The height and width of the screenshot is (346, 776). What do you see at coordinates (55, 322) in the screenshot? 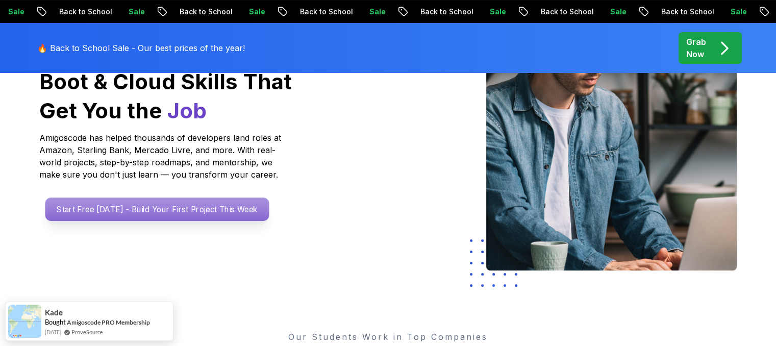
I see `span: Bought` at bounding box center [55, 322].